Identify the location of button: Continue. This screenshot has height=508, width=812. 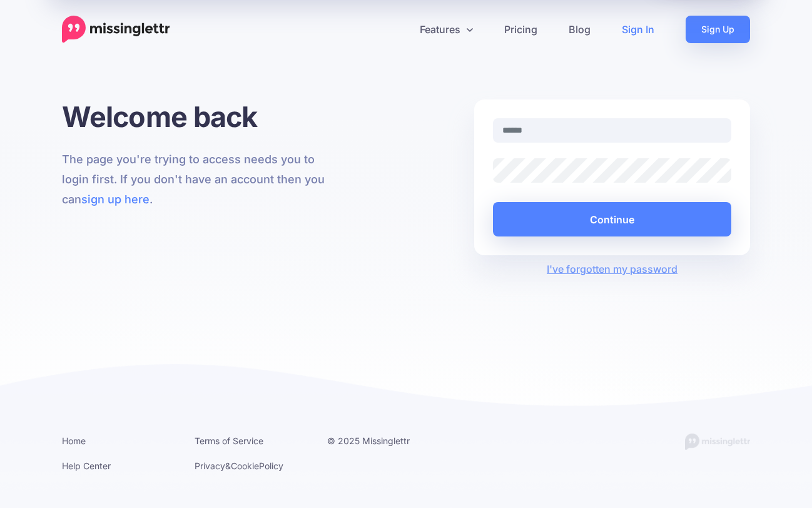
(612, 219).